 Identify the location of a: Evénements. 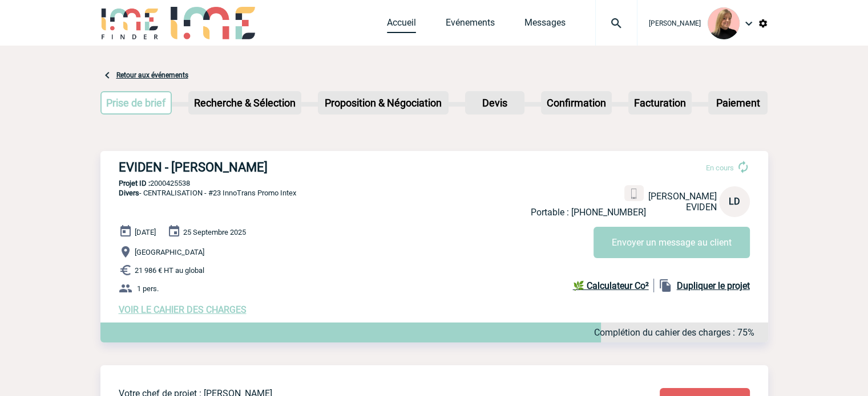
(470, 25).